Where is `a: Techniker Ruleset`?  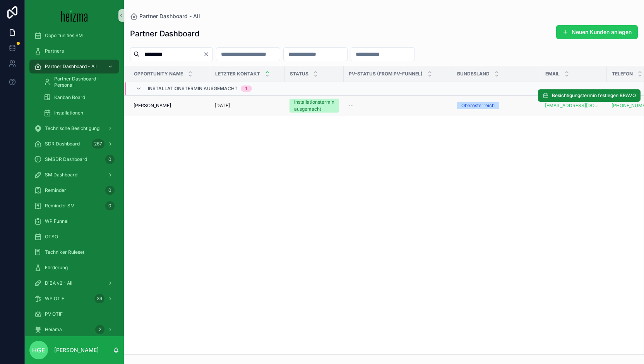
a: Techniker Ruleset is located at coordinates (74, 252).